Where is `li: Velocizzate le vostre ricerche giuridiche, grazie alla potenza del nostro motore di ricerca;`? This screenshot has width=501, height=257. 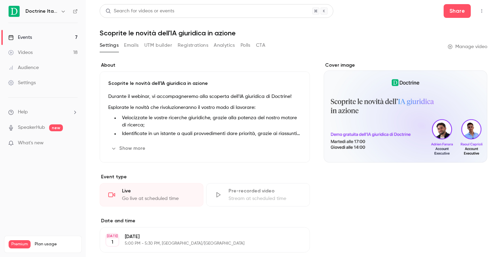 li: Velocizzate le vostre ricerche giuridiche, grazie alla potenza del nostro motore di ricerca; is located at coordinates (210, 122).